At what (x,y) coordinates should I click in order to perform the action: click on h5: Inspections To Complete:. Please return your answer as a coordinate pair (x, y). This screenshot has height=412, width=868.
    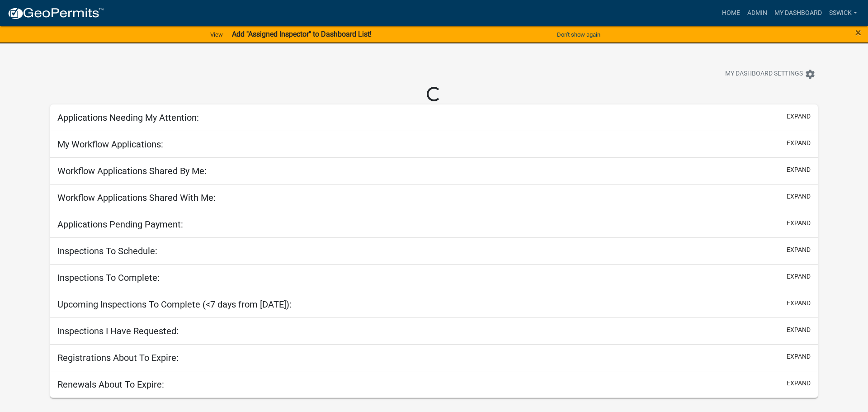
    Looking at the image, I should click on (109, 277).